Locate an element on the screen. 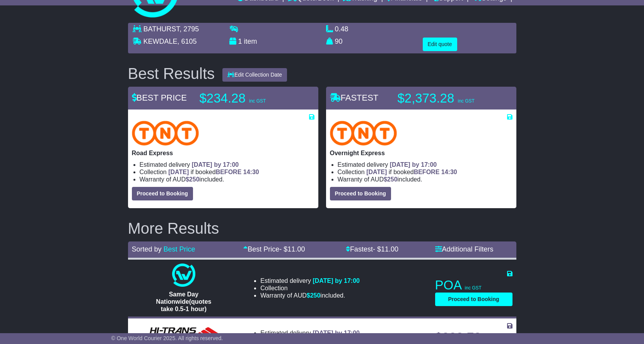 The height and width of the screenshot is (344, 644). div: Best Results is located at coordinates (171, 74).